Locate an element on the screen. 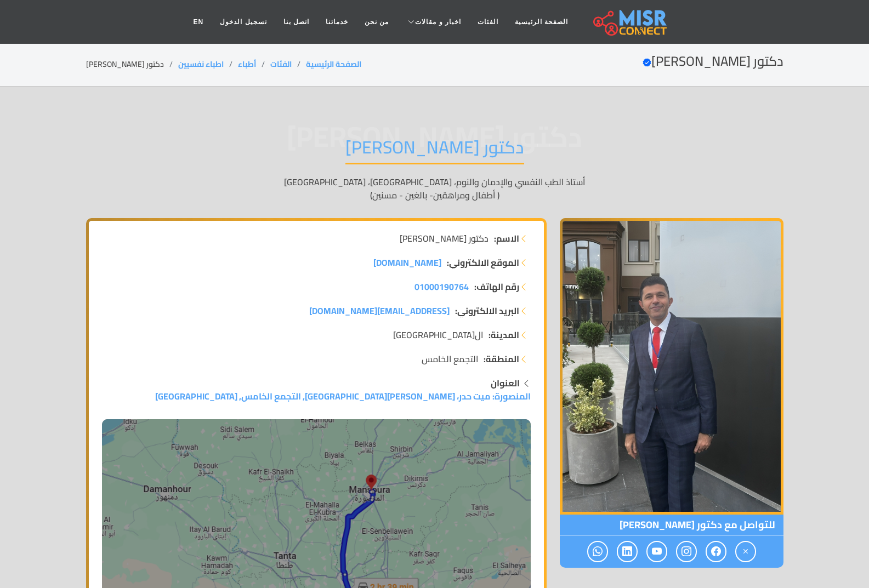  a: اتصل بنا is located at coordinates (296, 22).